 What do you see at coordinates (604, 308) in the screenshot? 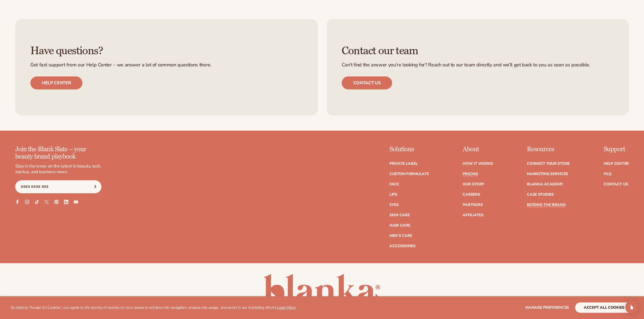
I see `button: accept all cookies` at bounding box center [604, 308].